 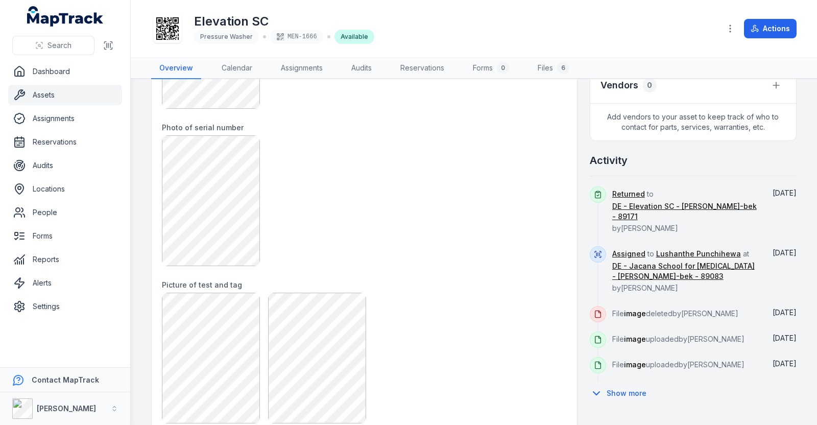 I want to click on strong: Contact MapTrack, so click(x=65, y=379).